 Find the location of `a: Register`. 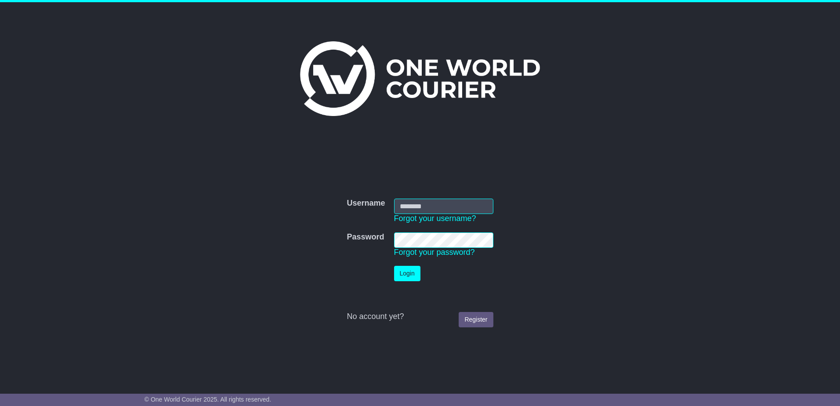

a: Register is located at coordinates (476, 319).